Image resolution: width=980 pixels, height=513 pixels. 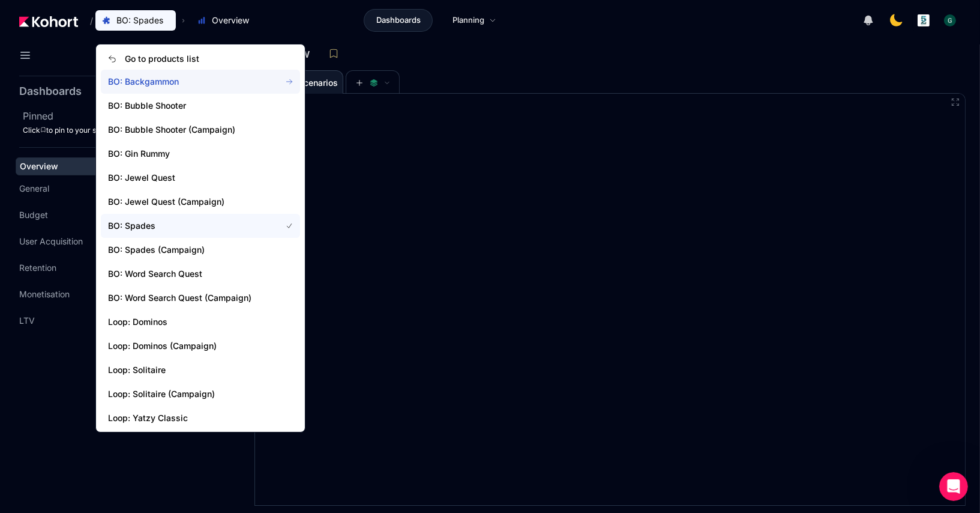 I want to click on span: Loop: Solitaire, so click(x=187, y=370).